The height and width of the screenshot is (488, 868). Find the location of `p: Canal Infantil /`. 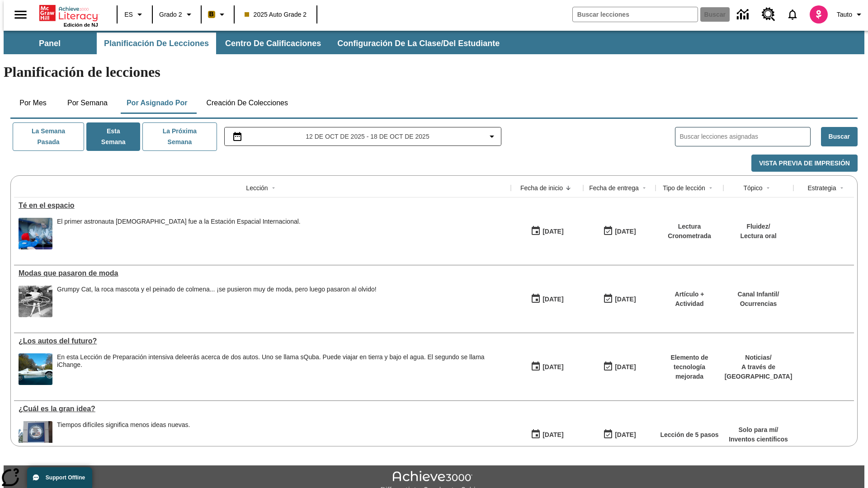

p: Canal Infantil / is located at coordinates (758, 295).